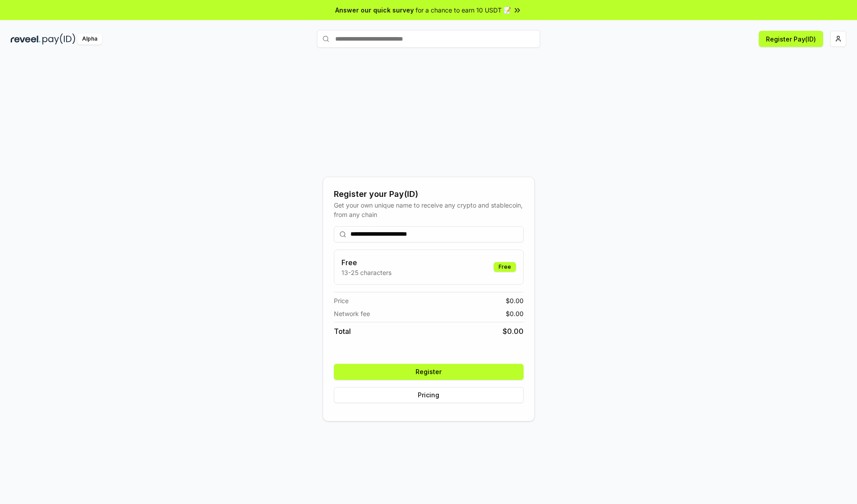 The height and width of the screenshot is (504, 857). I want to click on img: pay_id, so click(59, 39).